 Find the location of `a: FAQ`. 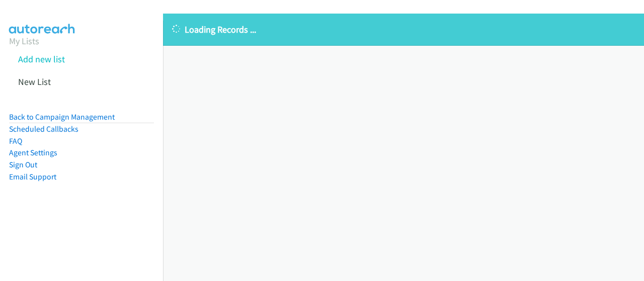

a: FAQ is located at coordinates (16, 140).